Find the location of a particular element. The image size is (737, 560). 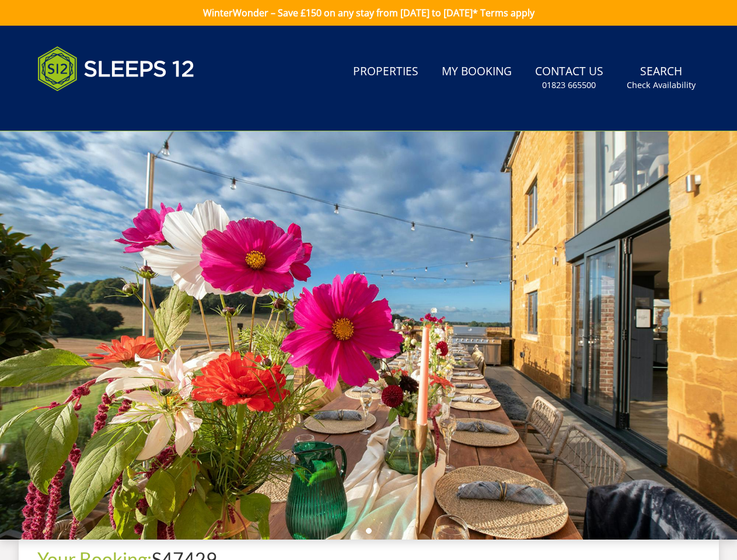

a: SearchCheck Availability is located at coordinates (662, 77).